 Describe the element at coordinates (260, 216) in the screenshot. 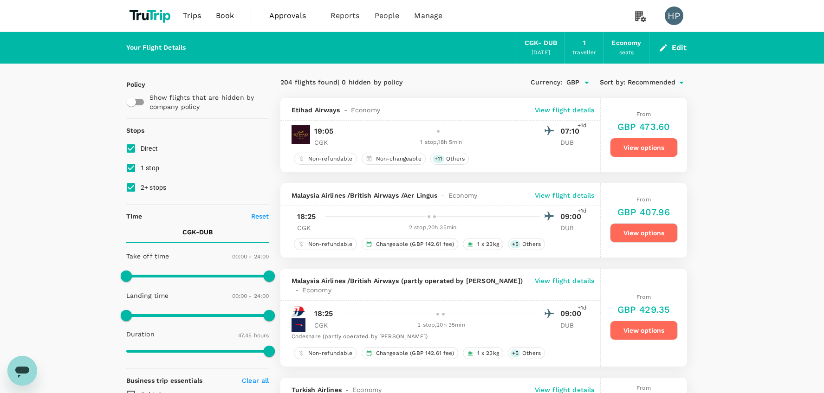

I see `p: Reset` at that location.